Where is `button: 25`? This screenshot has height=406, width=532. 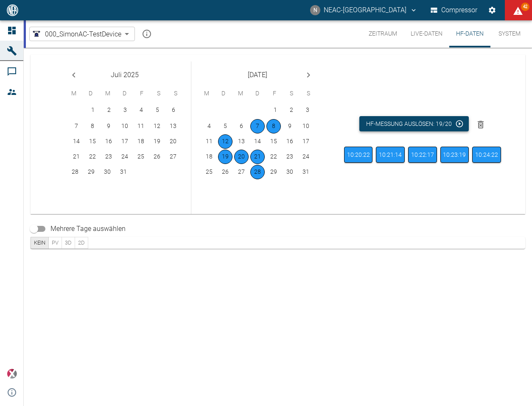
button: 25 is located at coordinates (141, 157).